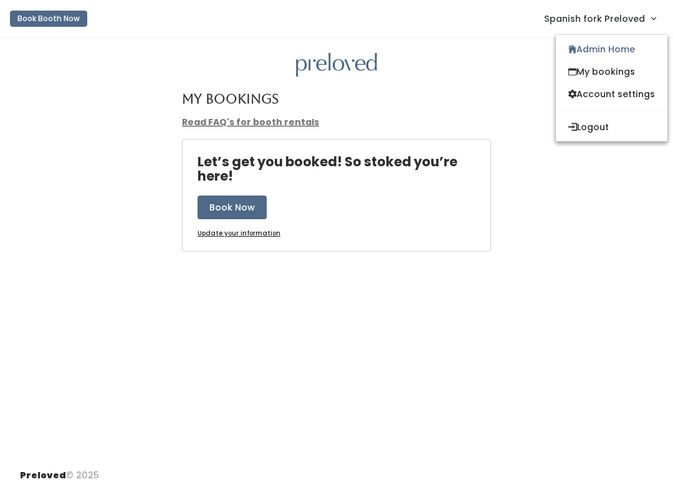 This screenshot has height=492, width=673. Describe the element at coordinates (611, 127) in the screenshot. I see `button: Logout` at that location.